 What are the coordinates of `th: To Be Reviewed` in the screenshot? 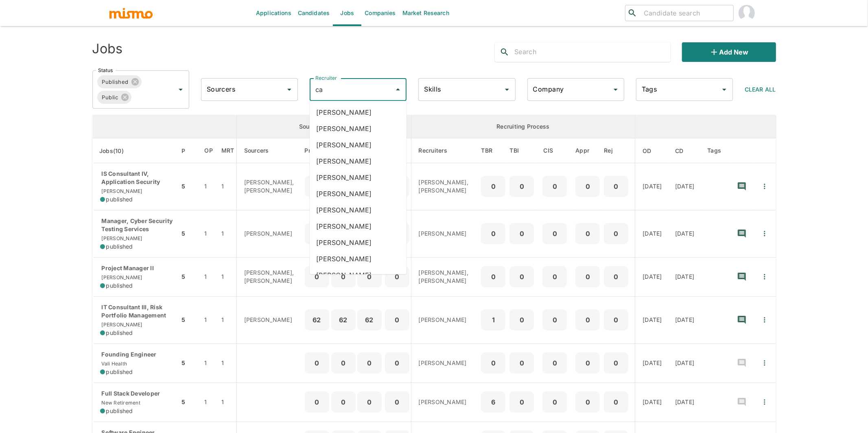 It's located at (493, 151).